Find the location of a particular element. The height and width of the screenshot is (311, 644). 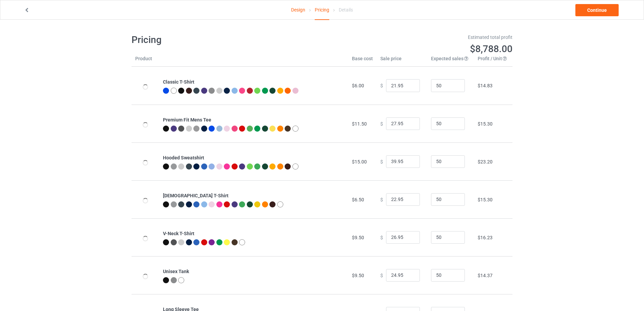

th: Product is located at coordinates (145, 61).